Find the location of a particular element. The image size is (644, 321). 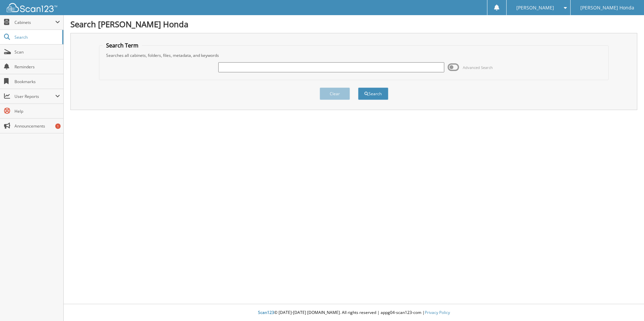

img: scan123-logo-white.svg is located at coordinates (32, 7).